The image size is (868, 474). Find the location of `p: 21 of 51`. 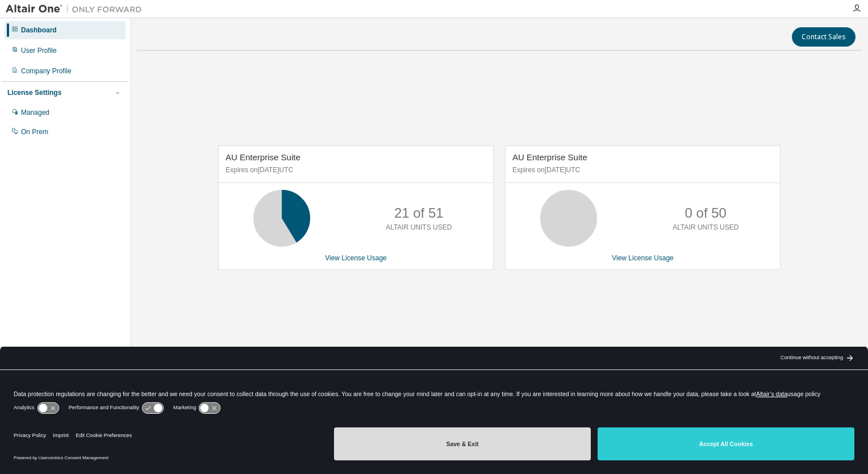

p: 21 of 51 is located at coordinates (418, 213).